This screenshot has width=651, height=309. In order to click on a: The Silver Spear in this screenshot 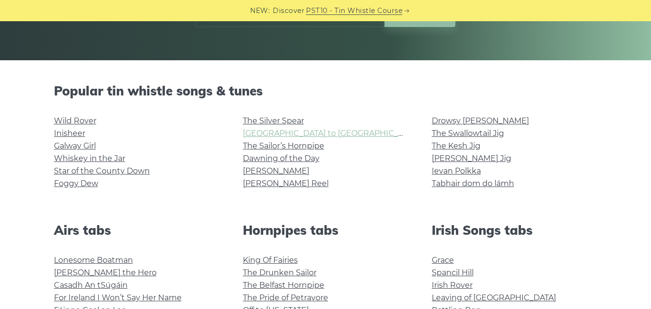, I will do `click(273, 121)`.